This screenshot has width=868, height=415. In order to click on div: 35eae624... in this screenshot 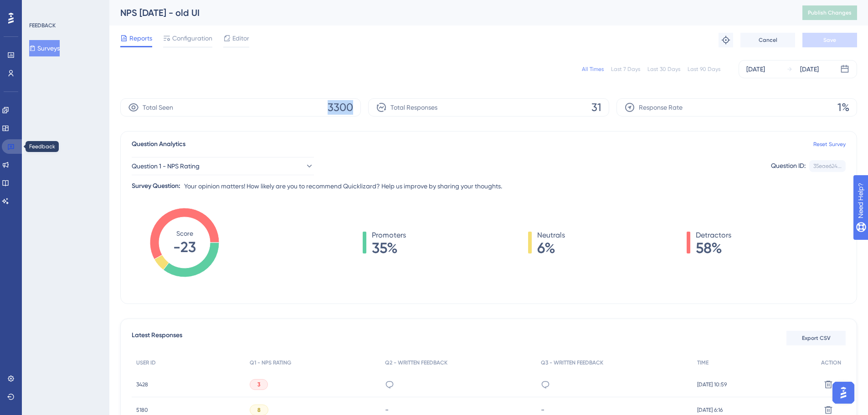, I will do `click(827, 166)`.